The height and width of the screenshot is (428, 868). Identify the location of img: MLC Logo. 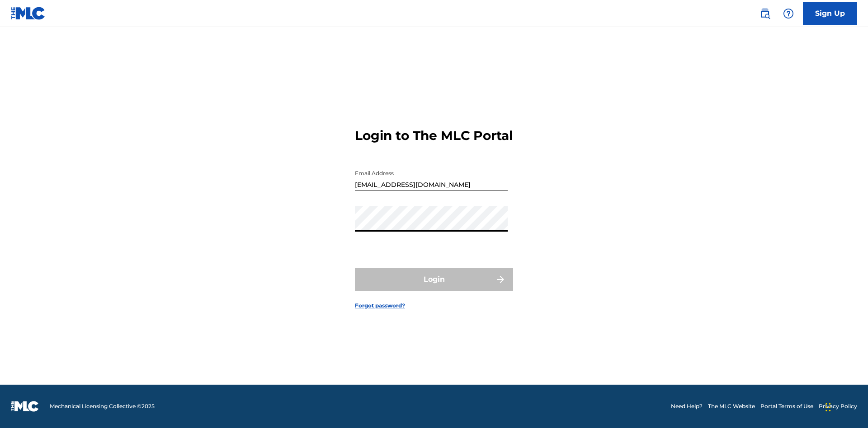
(28, 13).